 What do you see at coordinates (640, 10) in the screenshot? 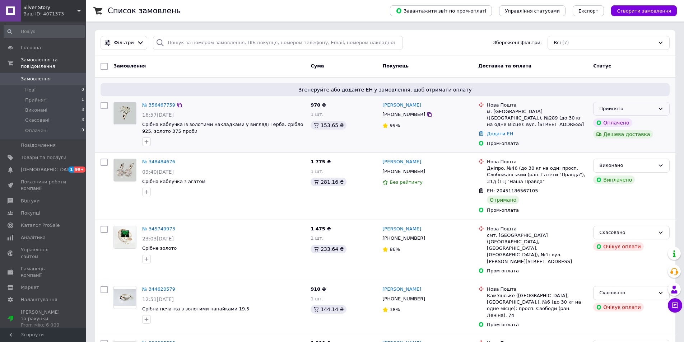
I see `a: Створити замовлення` at bounding box center [640, 10].